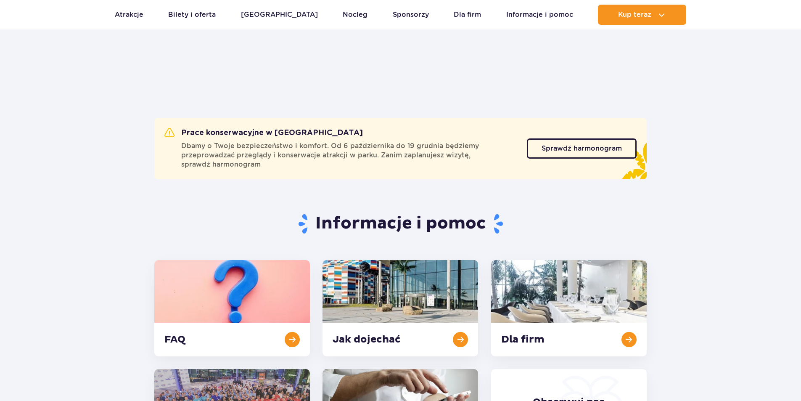 Image resolution: width=801 pixels, height=401 pixels. Describe the element at coordinates (539, 15) in the screenshot. I see `a: Informacje i pomoc` at that location.